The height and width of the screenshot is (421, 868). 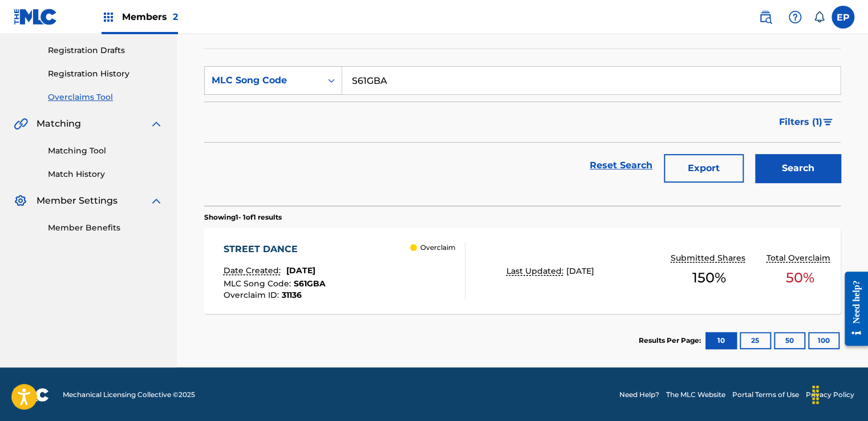 What do you see at coordinates (840, 394) in the screenshot?
I see `div: Chat Widget` at bounding box center [840, 394].